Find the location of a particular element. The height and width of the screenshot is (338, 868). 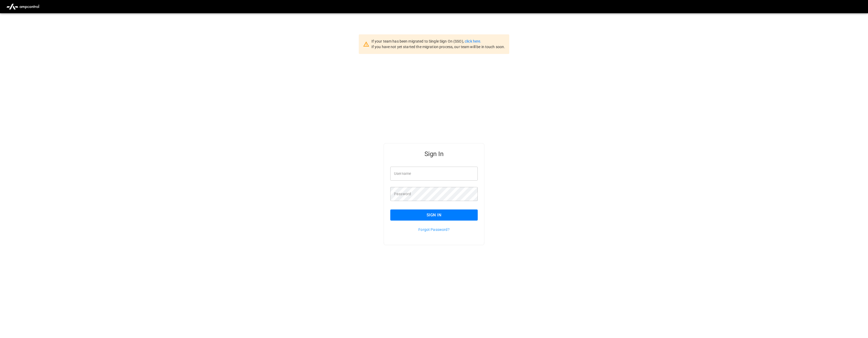

span: If your team has been migrated to Single Sign On (SSO), is located at coordinates (418, 41).